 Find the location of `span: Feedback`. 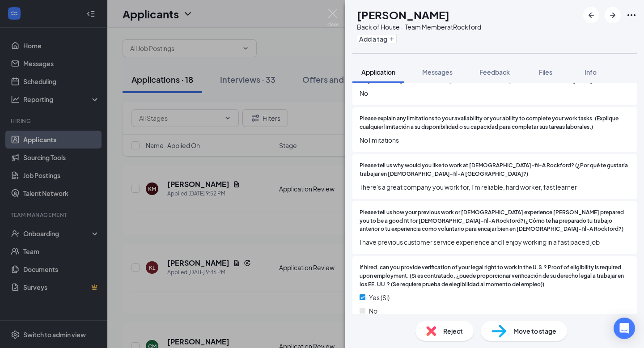

span: Feedback is located at coordinates (495, 72).